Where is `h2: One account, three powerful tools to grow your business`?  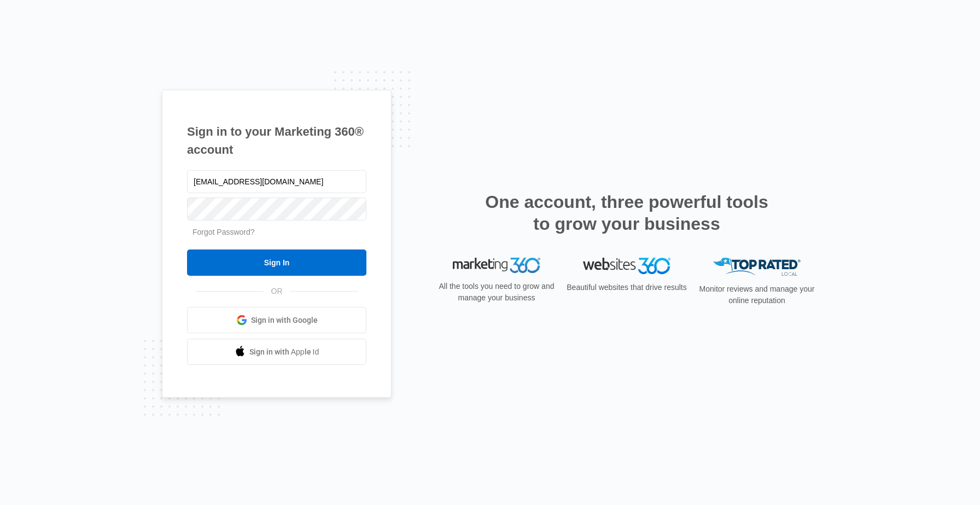 h2: One account, three powerful tools to grow your business is located at coordinates (627, 213).